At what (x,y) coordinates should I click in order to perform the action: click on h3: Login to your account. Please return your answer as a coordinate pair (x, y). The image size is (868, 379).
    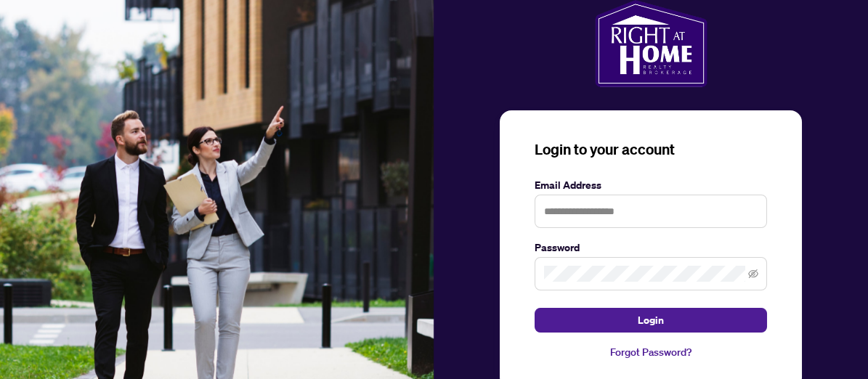
    Looking at the image, I should click on (651, 149).